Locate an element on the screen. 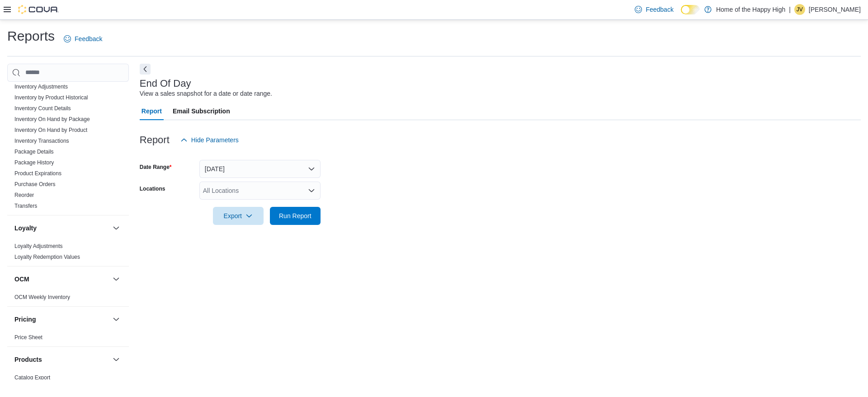  span: Package History is located at coordinates (34, 163).